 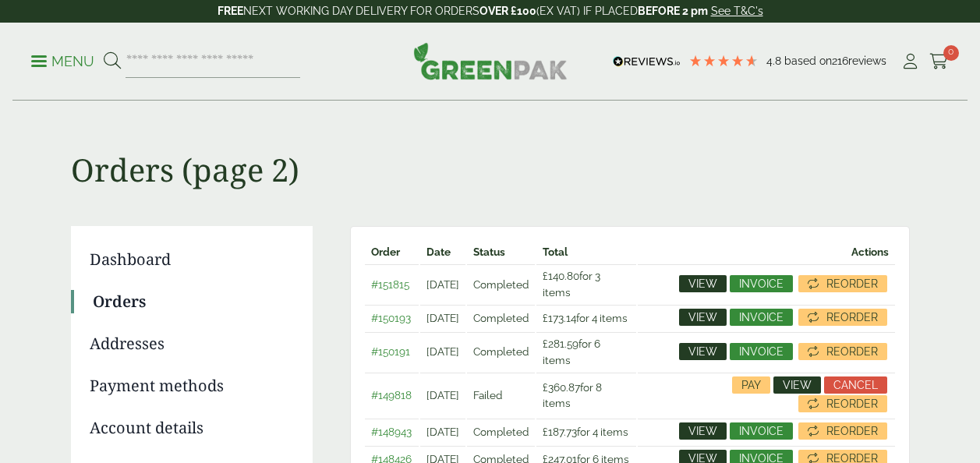 I want to click on strong: FREE, so click(x=230, y=11).